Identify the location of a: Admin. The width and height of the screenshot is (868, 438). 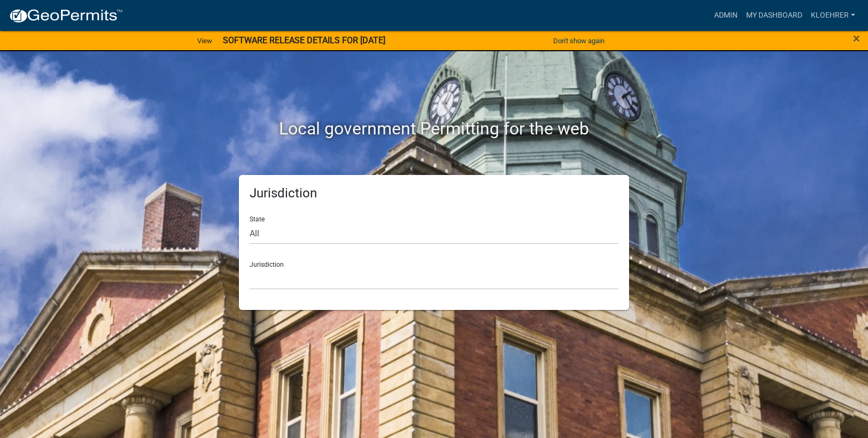
(725, 16).